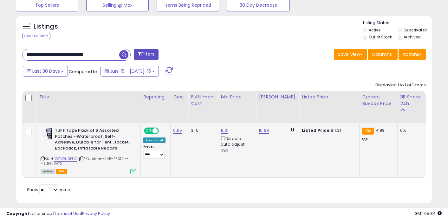 Image resolution: width=448 pixels, height=220 pixels. I want to click on div: Displaying 1 to 1 of 1 items, so click(401, 85).